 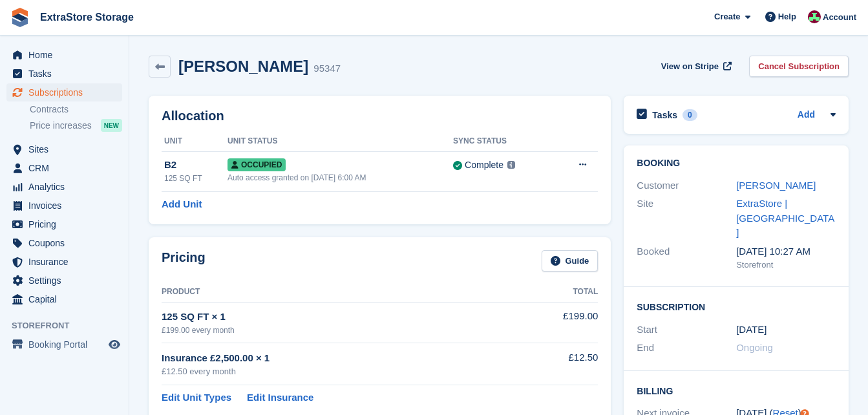 I want to click on a: Contracts, so click(x=75, y=109).